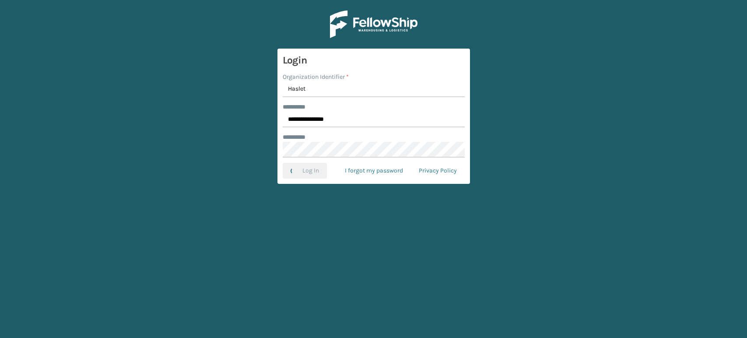  What do you see at coordinates (438, 171) in the screenshot?
I see `a: Privacy Policy` at bounding box center [438, 171].